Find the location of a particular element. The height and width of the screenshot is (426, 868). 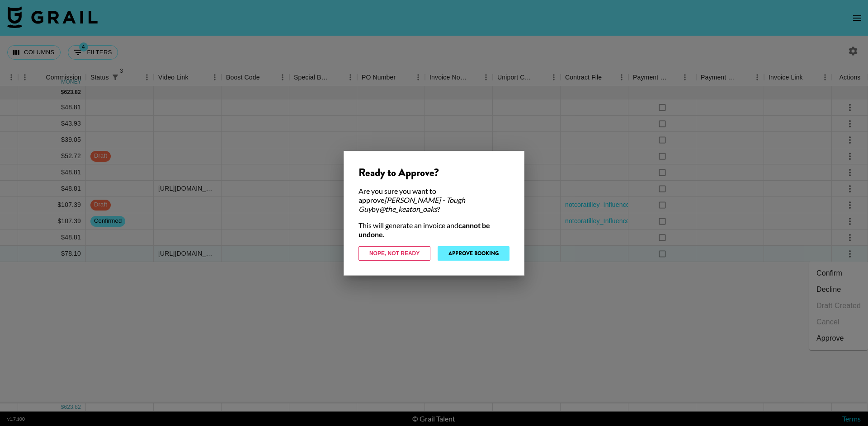

div: This will generate an invoice and . is located at coordinates (434, 230).